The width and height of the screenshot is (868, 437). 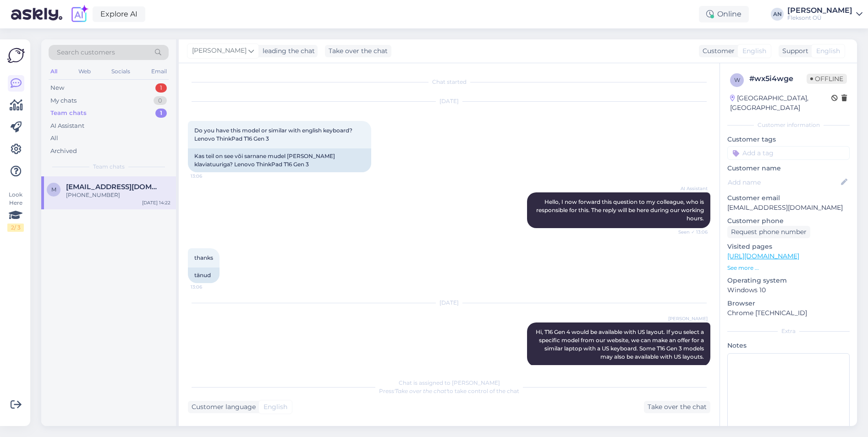 I want to click on div: leading the chat, so click(x=287, y=51).